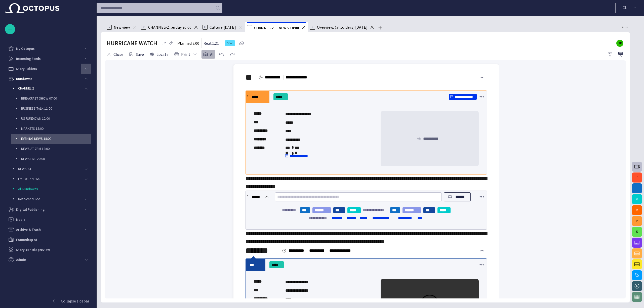  What do you see at coordinates (115, 54) in the screenshot?
I see `button: Close` at bounding box center [115, 54].